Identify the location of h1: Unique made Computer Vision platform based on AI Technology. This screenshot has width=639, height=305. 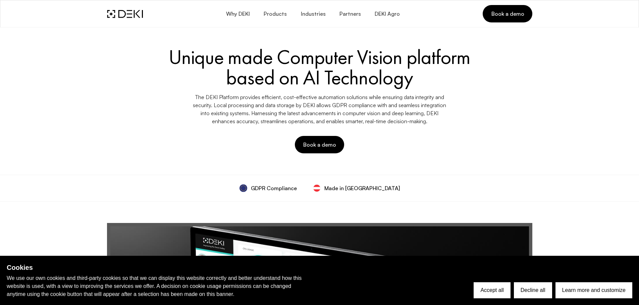
(320, 67).